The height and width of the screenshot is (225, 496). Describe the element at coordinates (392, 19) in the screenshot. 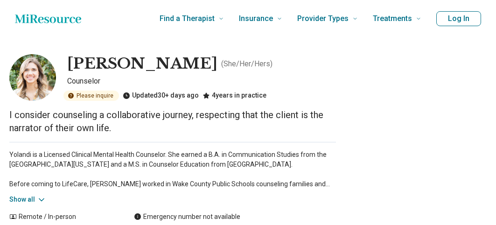

I see `span: Treatments` at that location.